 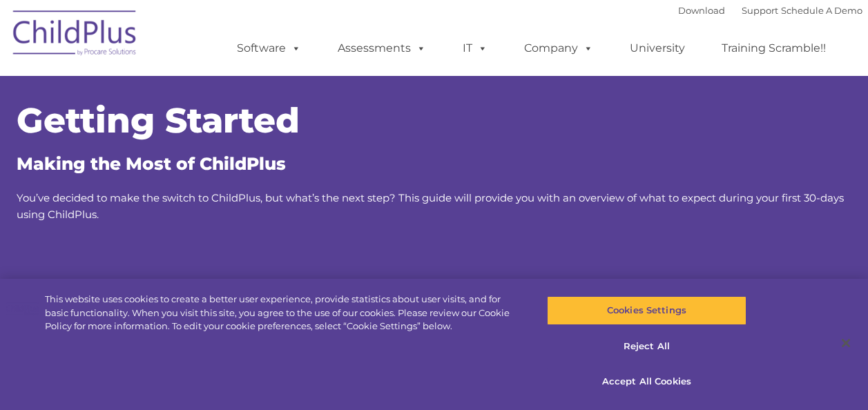 I want to click on button: Close, so click(x=846, y=343).